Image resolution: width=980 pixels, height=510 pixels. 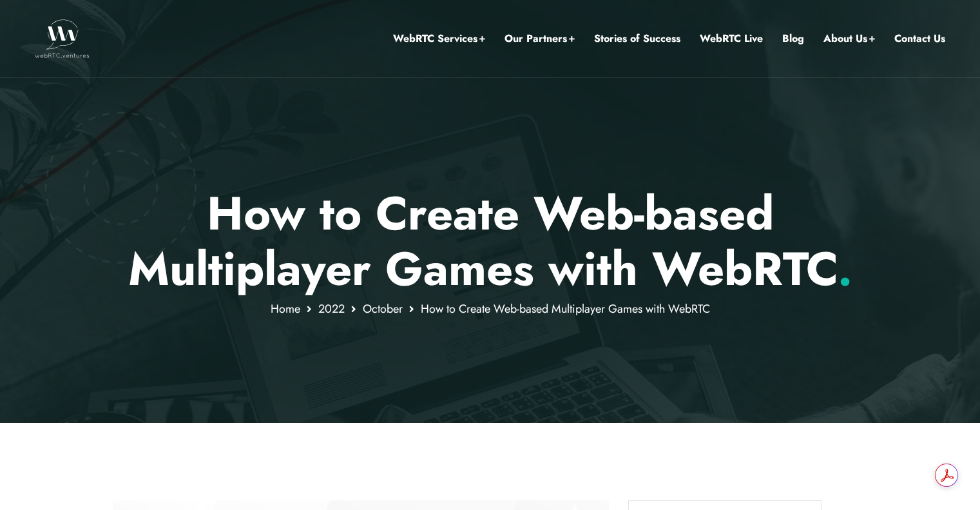 What do you see at coordinates (490, 241) in the screenshot?
I see `p: How to Create Web-based Multiplayer Games with WebRTC` at bounding box center [490, 241].